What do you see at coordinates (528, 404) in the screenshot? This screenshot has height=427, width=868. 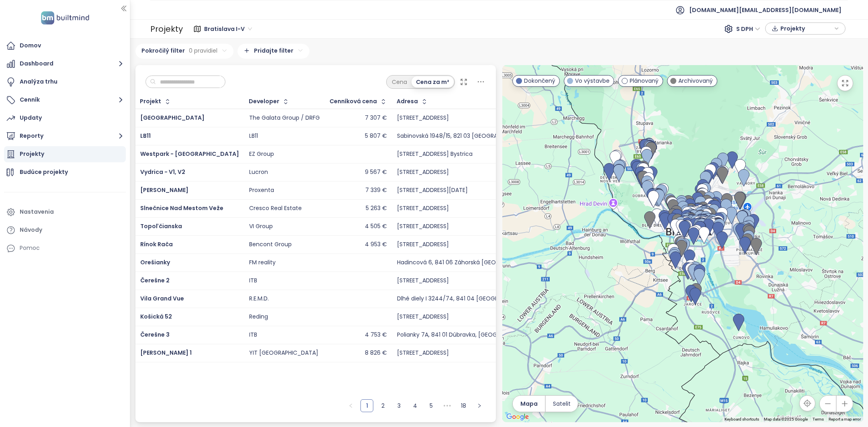 I see `button: Mapa` at bounding box center [528, 404].